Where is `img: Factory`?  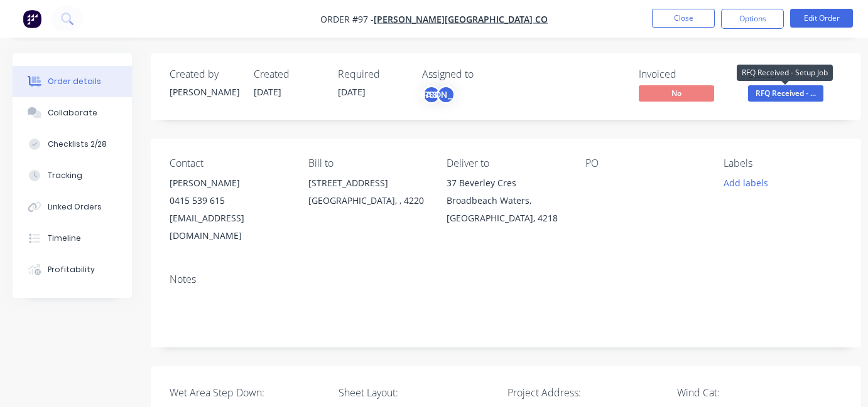 img: Factory is located at coordinates (32, 19).